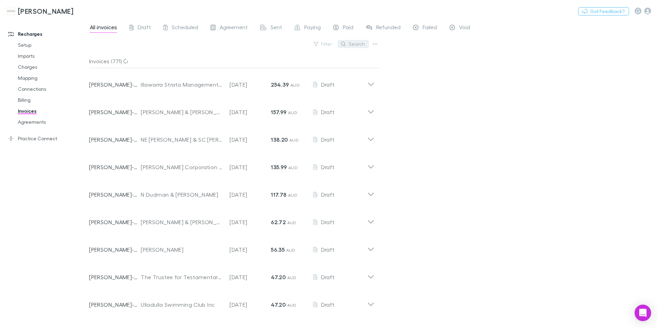  What do you see at coordinates (234, 28) in the screenshot?
I see `span: Agreement` at bounding box center [234, 28].